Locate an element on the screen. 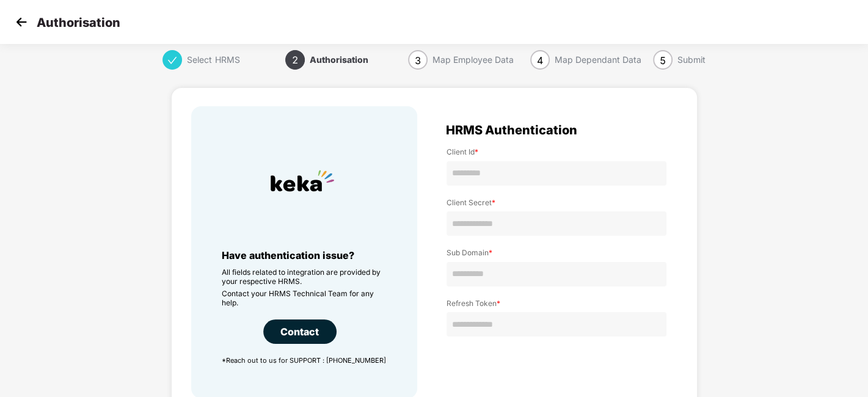 The image size is (868, 397). span: 2 is located at coordinates (295, 60).